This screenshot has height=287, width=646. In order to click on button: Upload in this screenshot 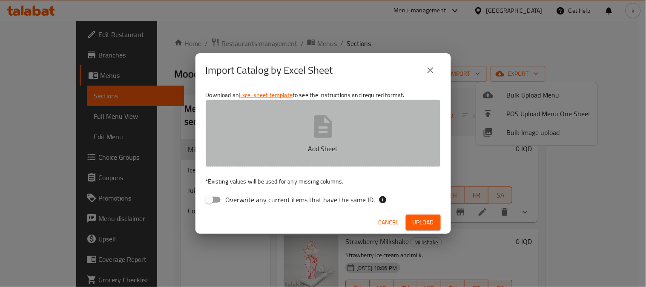, I will do `click(423, 222)`.